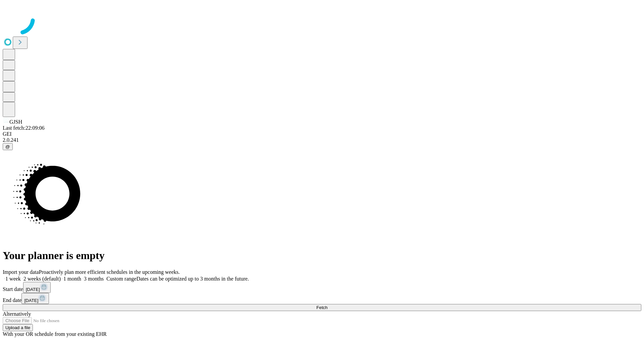 The height and width of the screenshot is (362, 644). Describe the element at coordinates (109, 272) in the screenshot. I see `span: Proactively plan more efficient schedules in the upcoming weeks.` at that location.